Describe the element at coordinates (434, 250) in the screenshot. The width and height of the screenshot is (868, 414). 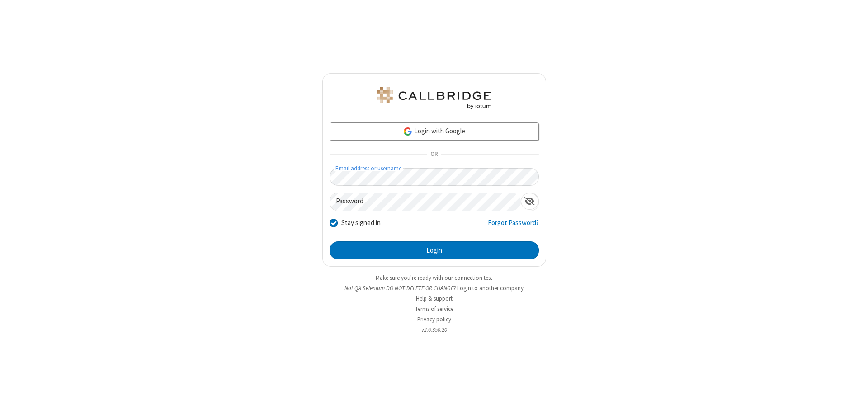
I see `button: Login` at that location.